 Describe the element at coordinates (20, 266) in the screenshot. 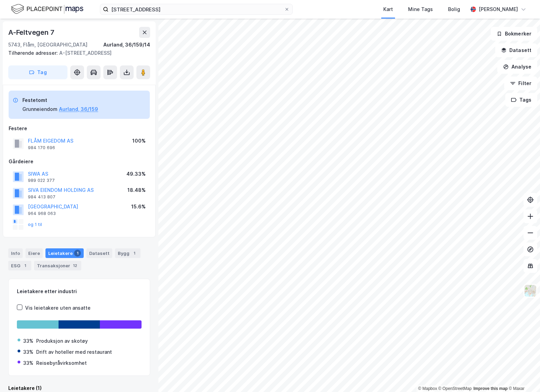

I see `div: ESG` at that location.